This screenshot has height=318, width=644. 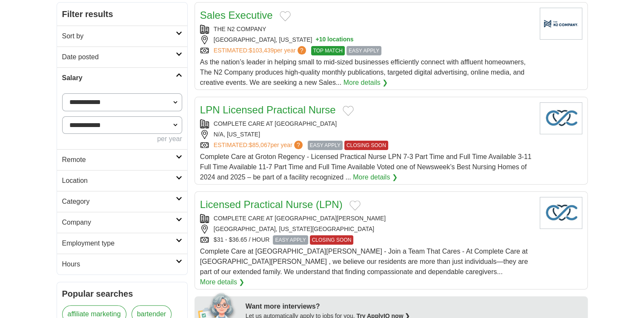 I want to click on h2: Employment type, so click(x=119, y=243).